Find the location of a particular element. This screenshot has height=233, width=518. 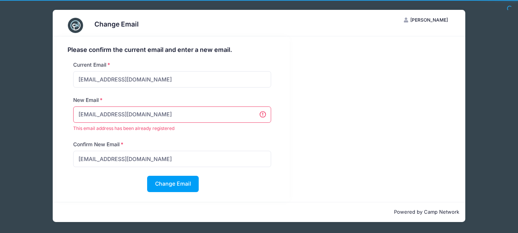

h4: Please confirm the current email and enter a new email. is located at coordinates (173, 50).